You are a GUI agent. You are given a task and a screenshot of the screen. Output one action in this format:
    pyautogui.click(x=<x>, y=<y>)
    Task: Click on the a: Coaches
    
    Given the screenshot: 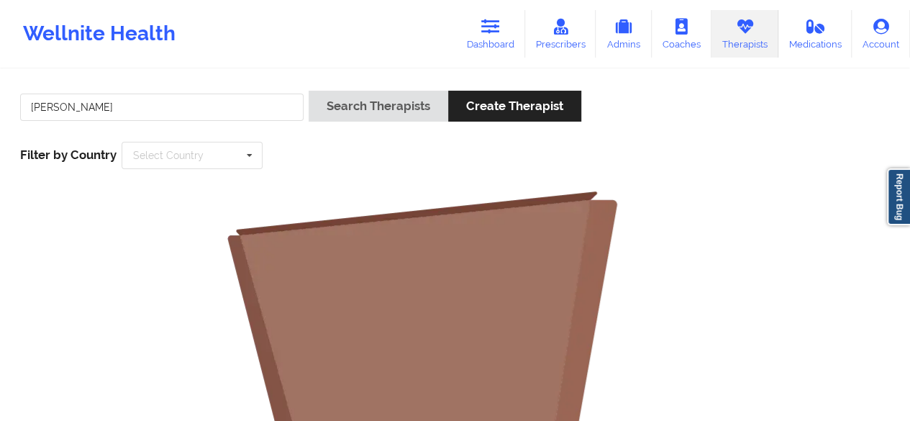 What is the action you would take?
    pyautogui.click(x=681, y=34)
    